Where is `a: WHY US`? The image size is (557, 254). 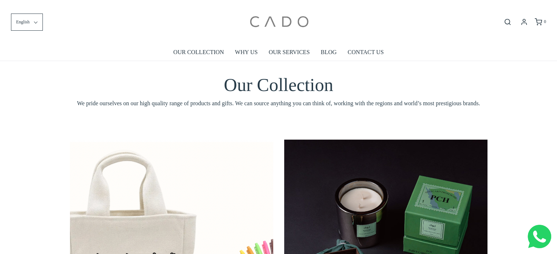 a: WHY US is located at coordinates (246, 52).